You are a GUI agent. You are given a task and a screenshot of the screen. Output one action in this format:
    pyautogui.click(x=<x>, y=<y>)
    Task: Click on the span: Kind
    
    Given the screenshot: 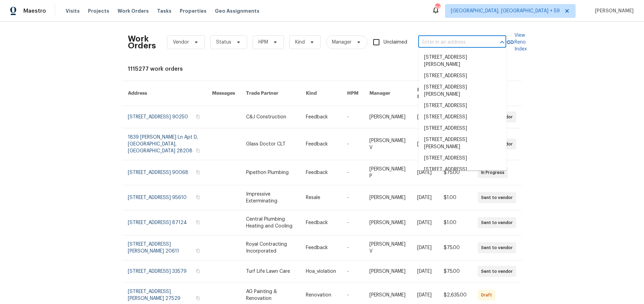 What is the action you would take?
    pyautogui.click(x=300, y=42)
    